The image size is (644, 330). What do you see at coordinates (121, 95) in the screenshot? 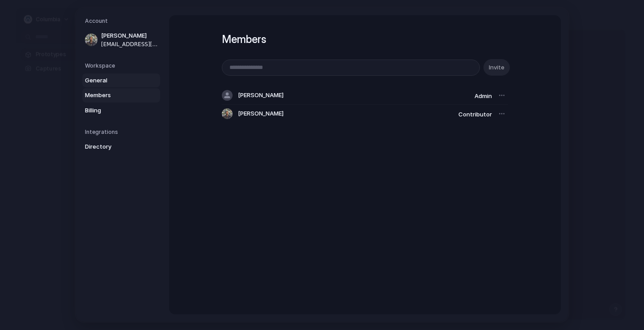
I see `a: Members` at bounding box center [121, 95].